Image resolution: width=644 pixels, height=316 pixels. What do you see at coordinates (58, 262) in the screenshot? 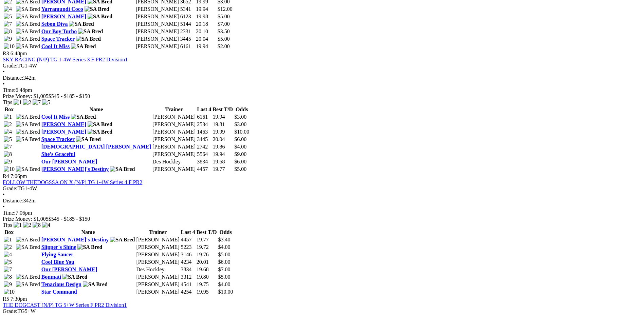
I see `a: Cool Blue You` at bounding box center [58, 262].